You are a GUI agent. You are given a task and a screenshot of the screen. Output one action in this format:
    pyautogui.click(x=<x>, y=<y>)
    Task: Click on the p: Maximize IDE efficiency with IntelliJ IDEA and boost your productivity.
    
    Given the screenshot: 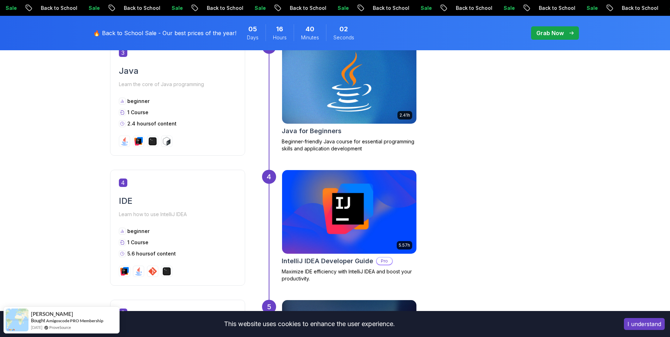 What is the action you would take?
    pyautogui.click(x=349, y=275)
    